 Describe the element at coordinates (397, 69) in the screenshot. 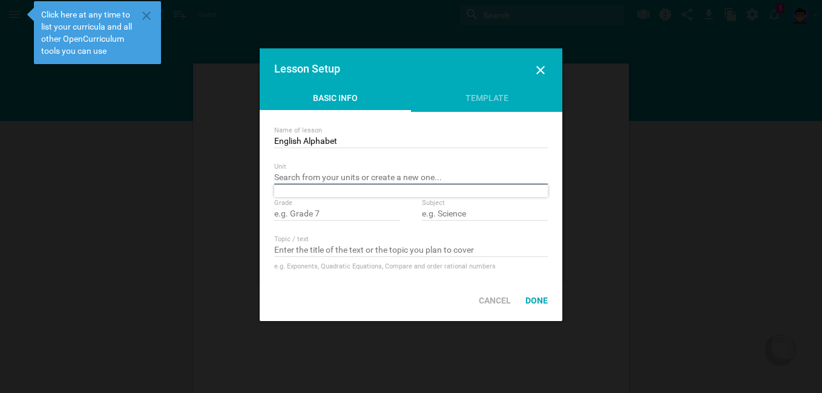

I see `div: Lesson Setup` at that location.